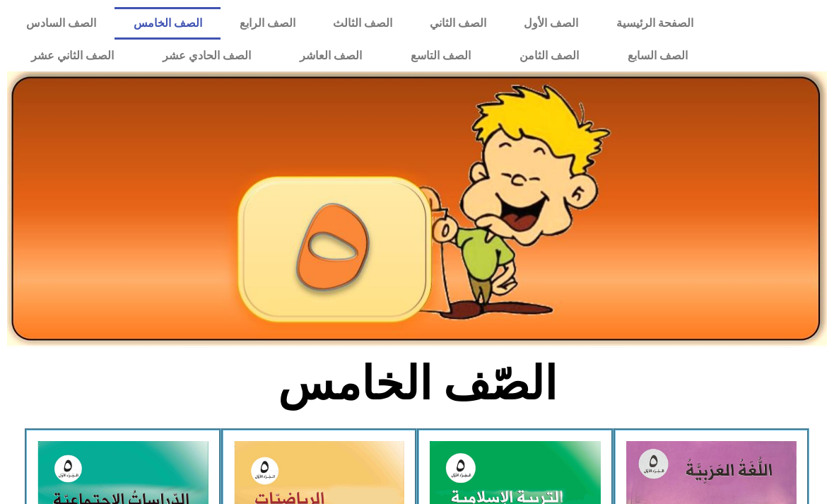 This screenshot has width=834, height=504. Describe the element at coordinates (417, 384) in the screenshot. I see `h2: الصّف الخامس` at that location.